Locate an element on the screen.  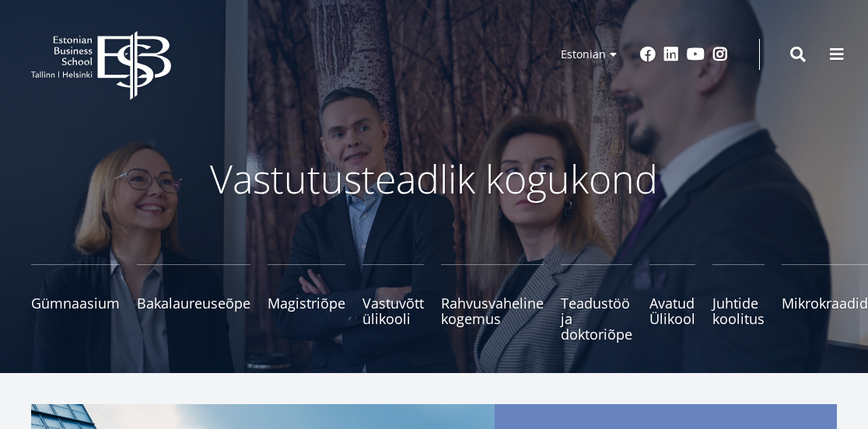
span: Vastuvõtt ülikooli is located at coordinates (392, 311).